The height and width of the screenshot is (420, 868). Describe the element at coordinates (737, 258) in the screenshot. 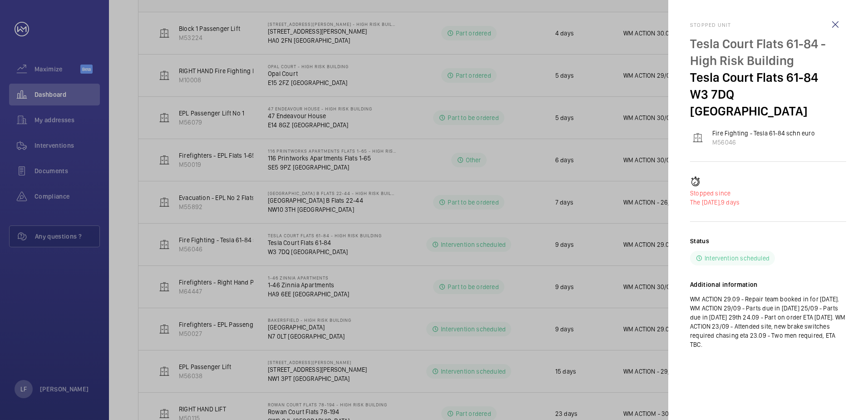

I see `p: Intervention scheduled` at that location.